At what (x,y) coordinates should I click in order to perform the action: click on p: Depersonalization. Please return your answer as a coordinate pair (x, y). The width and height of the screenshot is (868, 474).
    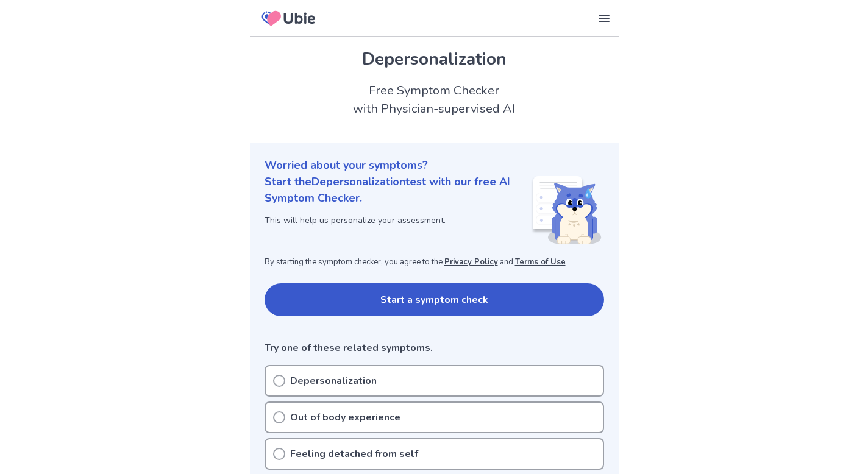
    Looking at the image, I should click on (334, 381).